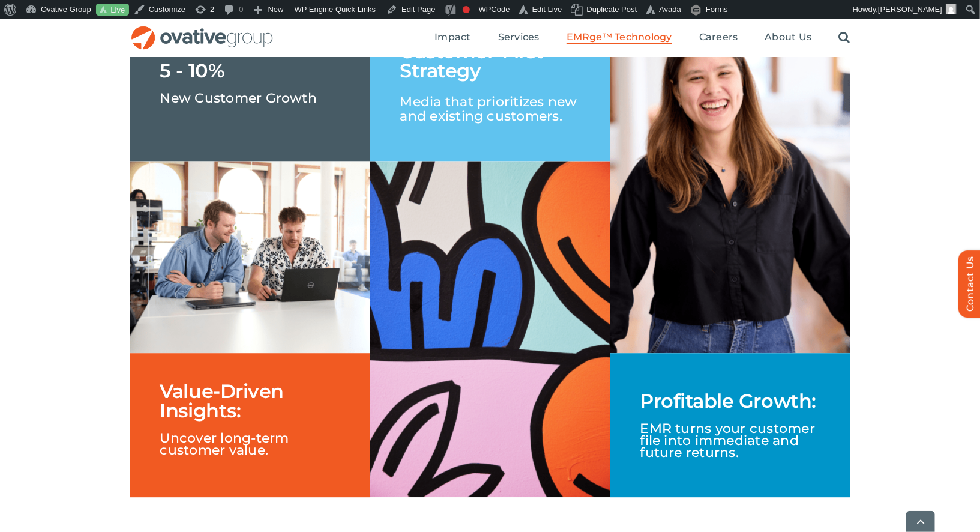 The height and width of the screenshot is (532, 980). I want to click on img: Customer Collage – Middle, so click(490, 329).